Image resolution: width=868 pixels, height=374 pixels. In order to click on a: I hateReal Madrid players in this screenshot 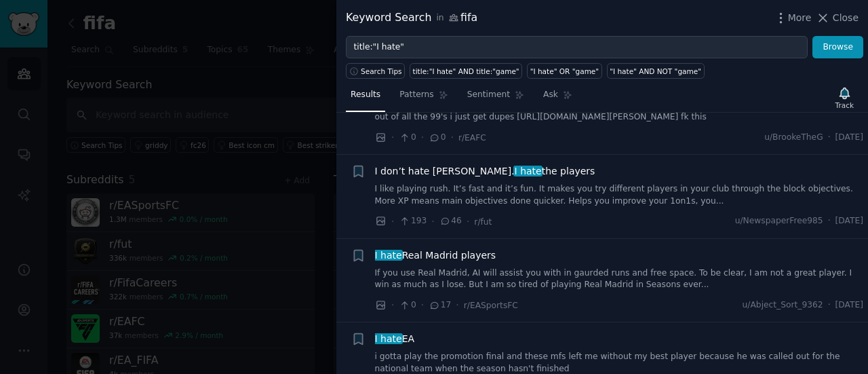, I will do `click(435, 255)`.